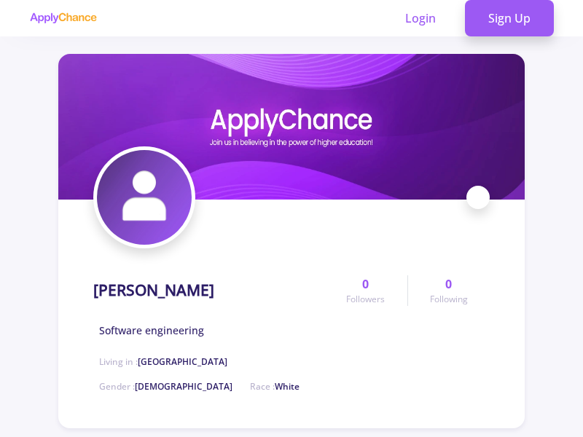 Image resolution: width=583 pixels, height=437 pixels. What do you see at coordinates (275, 386) in the screenshot?
I see `span: Race :` at bounding box center [275, 386].